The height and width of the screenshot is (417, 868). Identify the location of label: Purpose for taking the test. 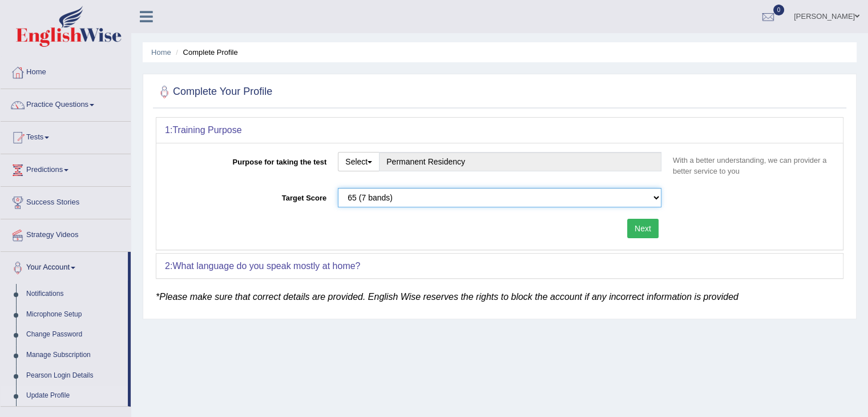
(248, 159).